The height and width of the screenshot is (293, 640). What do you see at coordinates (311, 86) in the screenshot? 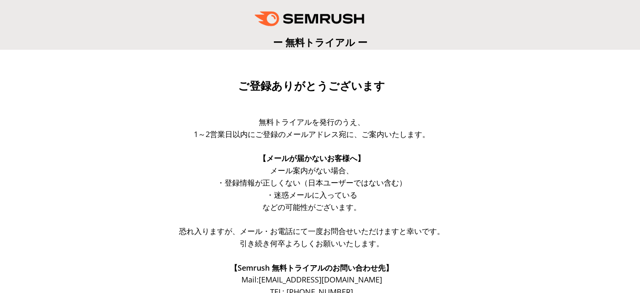
I see `span: ご登録ありがとうございます` at bounding box center [311, 86].